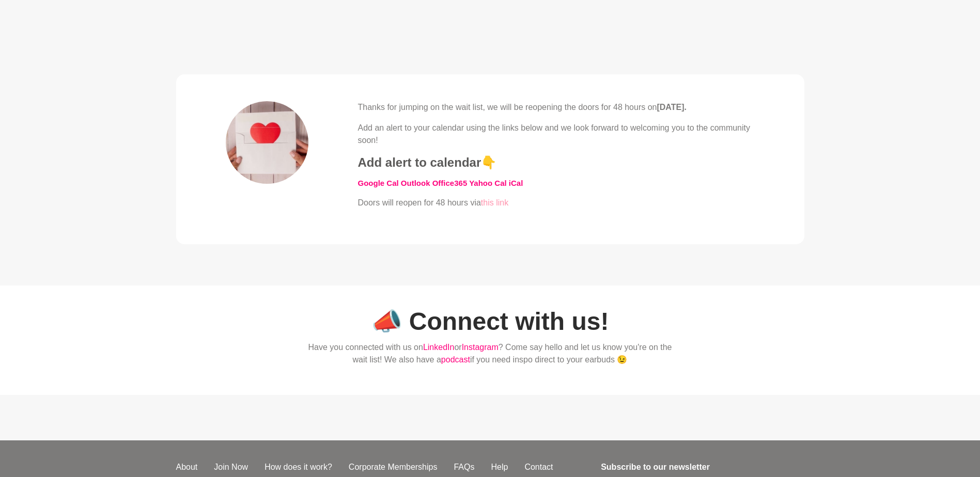 This screenshot has width=980, height=477. What do you see at coordinates (699, 467) in the screenshot?
I see `h4: Subscribe to our newsletter` at bounding box center [699, 467].